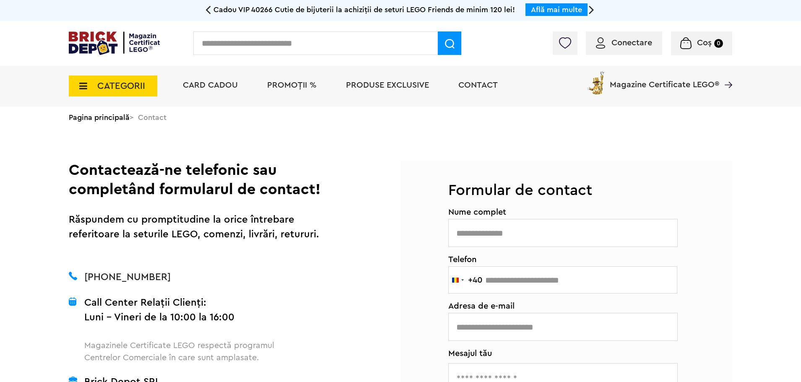 The width and height of the screenshot is (801, 382). Describe the element at coordinates (478, 85) in the screenshot. I see `span: Contact` at that location.